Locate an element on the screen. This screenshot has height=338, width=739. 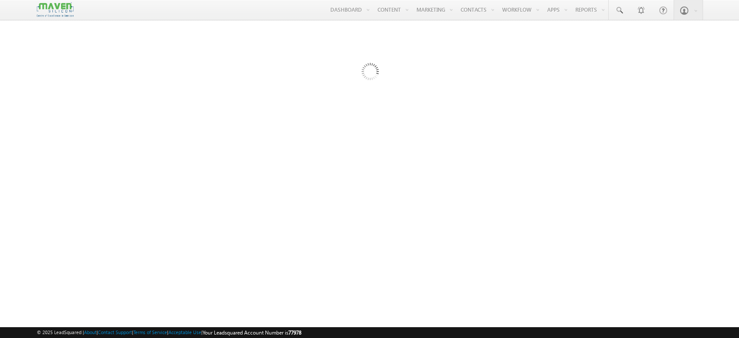
span: © 2025 LeadSquared | | | | | is located at coordinates (169, 332).